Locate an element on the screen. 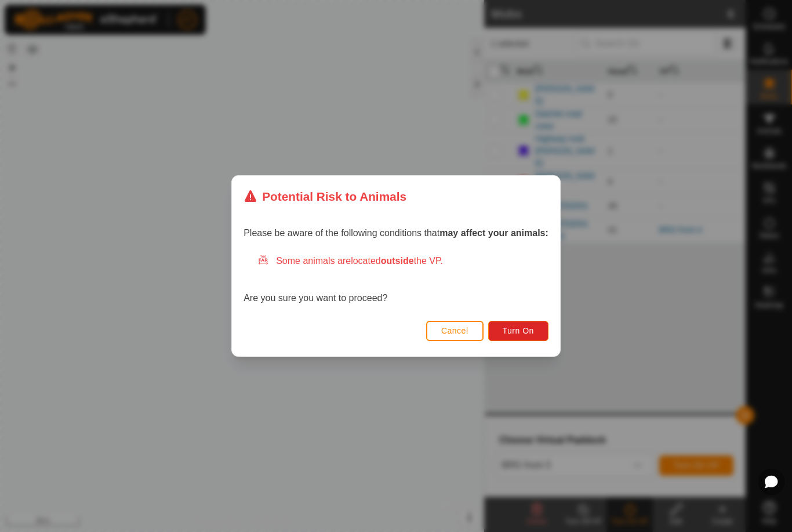 This screenshot has height=532, width=792. div: Are you sure you want to proceed? is located at coordinates (396, 280).